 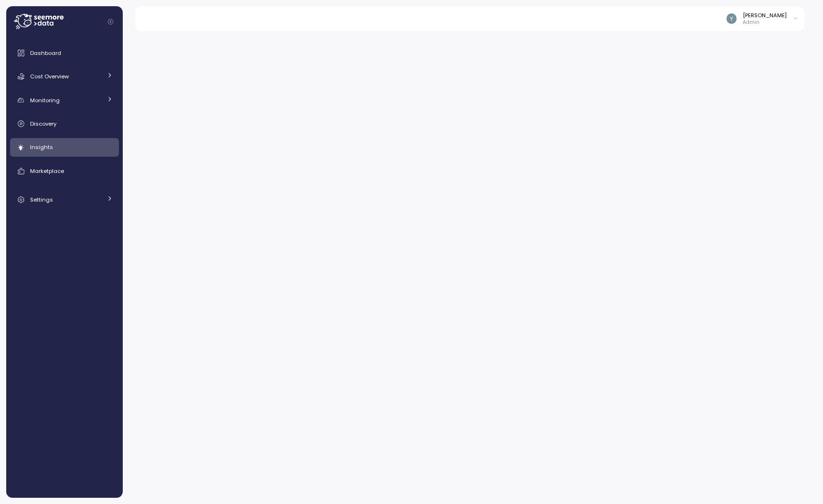 What do you see at coordinates (49, 77) in the screenshot?
I see `span: Cost Overview` at bounding box center [49, 77].